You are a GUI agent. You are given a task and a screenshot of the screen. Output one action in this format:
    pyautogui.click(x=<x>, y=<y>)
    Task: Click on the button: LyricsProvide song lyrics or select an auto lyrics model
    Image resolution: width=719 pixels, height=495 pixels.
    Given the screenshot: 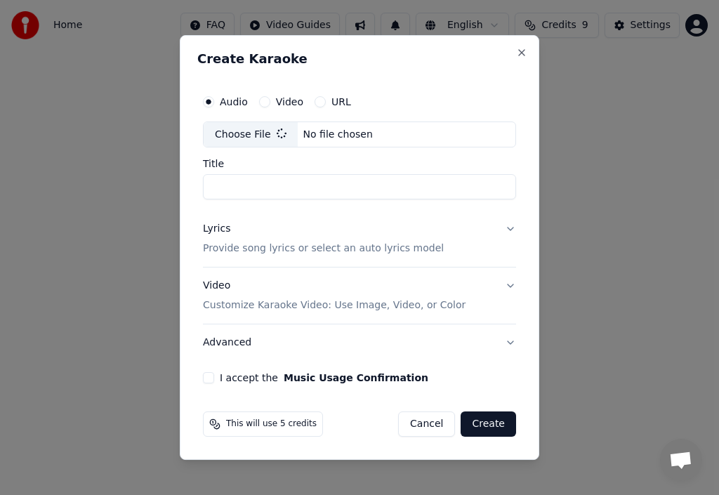 What is the action you would take?
    pyautogui.click(x=359, y=239)
    